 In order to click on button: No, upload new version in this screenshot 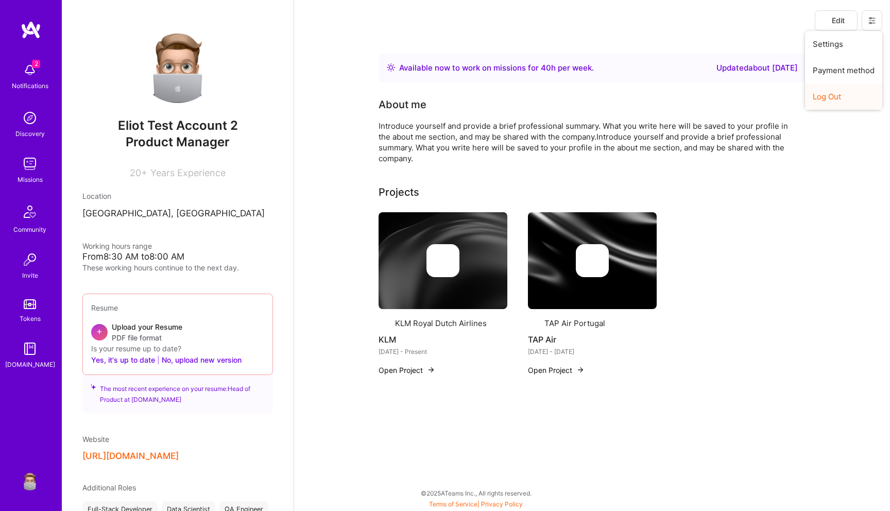, I will do `click(201, 360)`.